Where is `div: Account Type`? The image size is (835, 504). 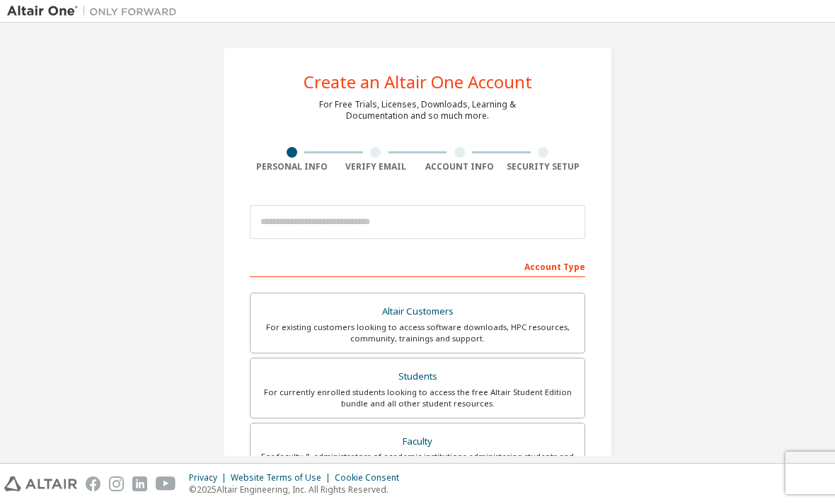 div: Account Type is located at coordinates (418, 266).